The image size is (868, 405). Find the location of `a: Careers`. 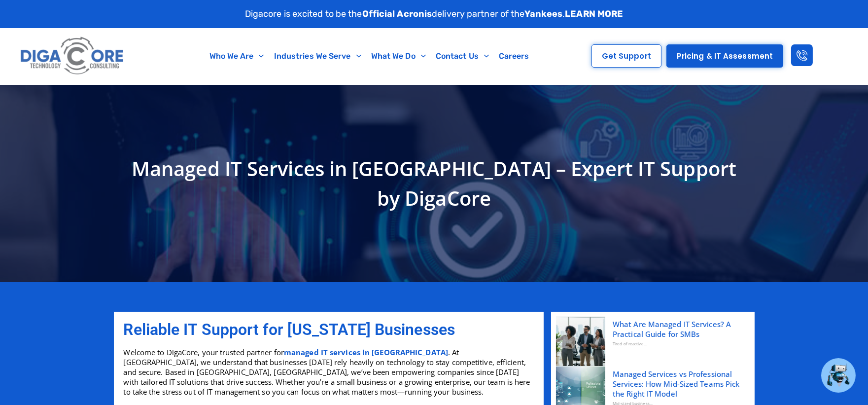

a: Careers is located at coordinates (514, 56).